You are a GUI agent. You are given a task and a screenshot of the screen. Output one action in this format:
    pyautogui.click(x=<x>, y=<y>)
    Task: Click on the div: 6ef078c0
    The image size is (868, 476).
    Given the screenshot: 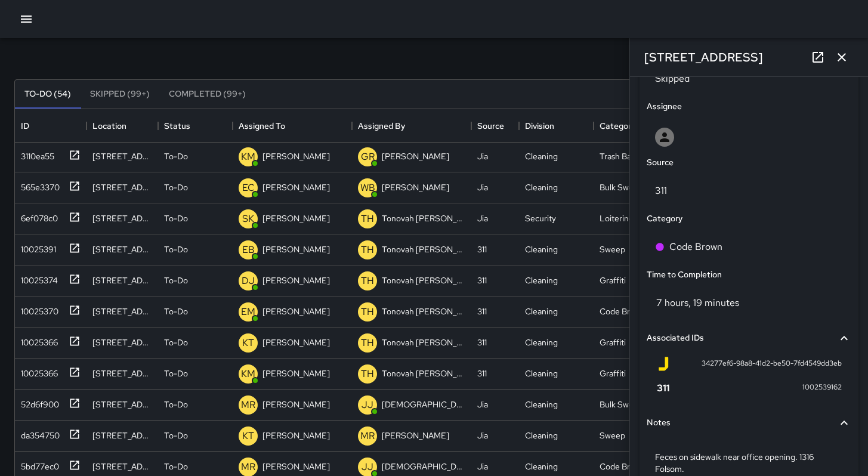 What is the action you would take?
    pyautogui.click(x=37, y=216)
    